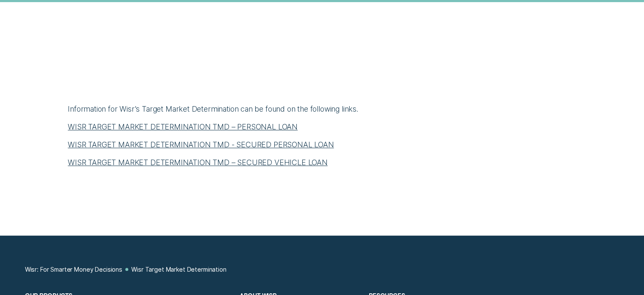  Describe the element at coordinates (179, 270) in the screenshot. I see `a: Wisr Target Market Determination` at that location.